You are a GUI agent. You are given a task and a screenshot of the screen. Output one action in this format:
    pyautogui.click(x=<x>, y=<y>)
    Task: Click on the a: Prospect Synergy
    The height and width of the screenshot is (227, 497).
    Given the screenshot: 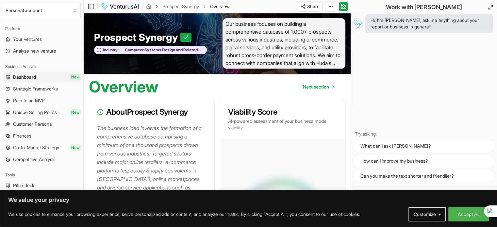 What is the action you would take?
    pyautogui.click(x=181, y=7)
    